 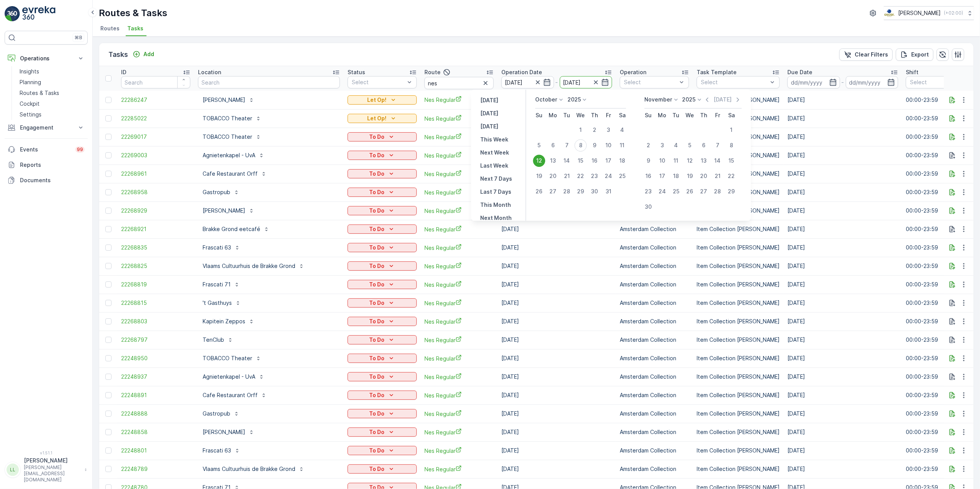 I want to click on span: 22248891, so click(x=156, y=396).